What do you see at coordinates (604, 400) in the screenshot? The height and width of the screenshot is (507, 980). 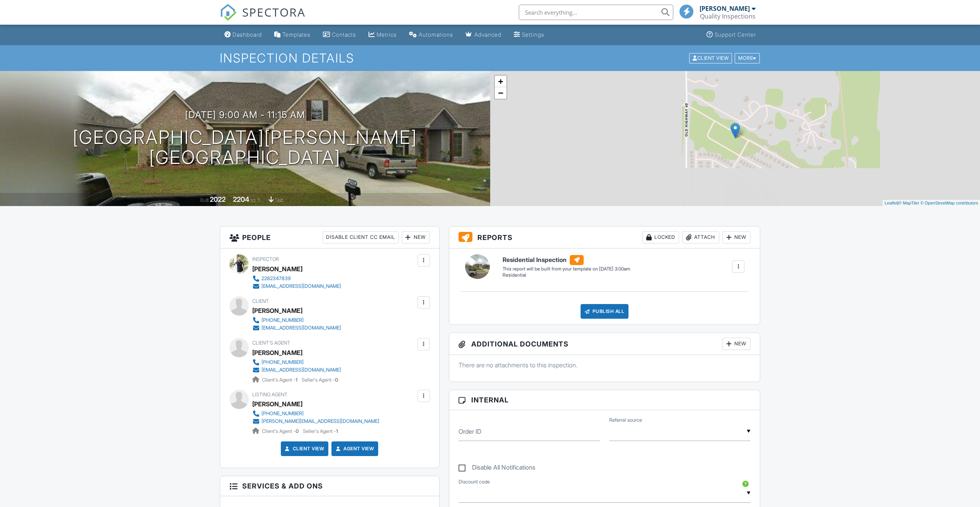 I see `h3: Internal` at bounding box center [604, 400].